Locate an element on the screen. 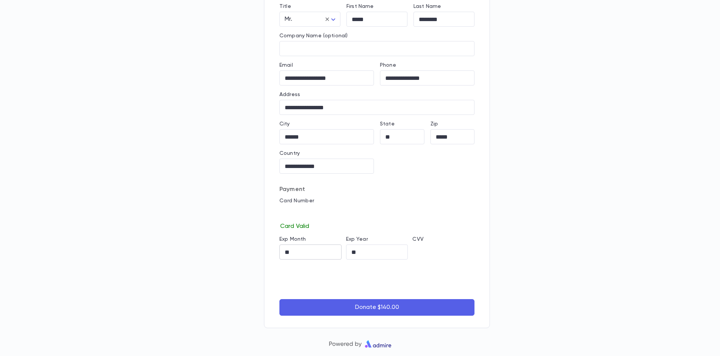 This screenshot has width=720, height=356. label: Email is located at coordinates (286, 65).